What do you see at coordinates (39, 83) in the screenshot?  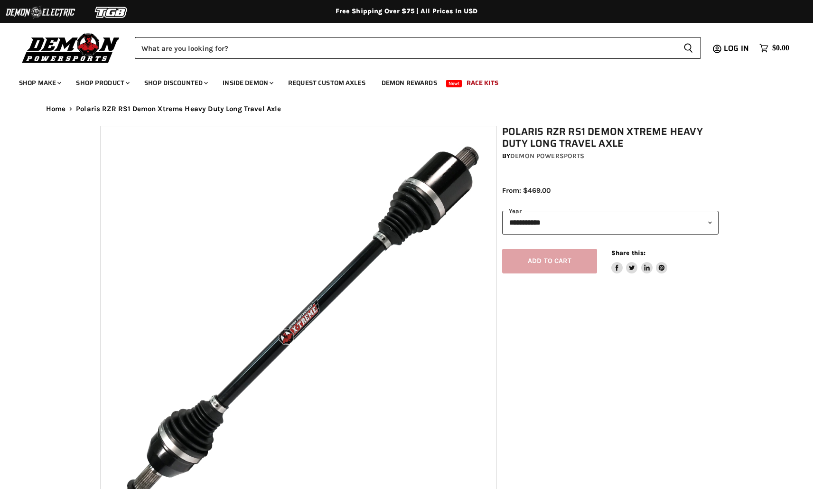 I see `a: Shop Make` at bounding box center [39, 83].